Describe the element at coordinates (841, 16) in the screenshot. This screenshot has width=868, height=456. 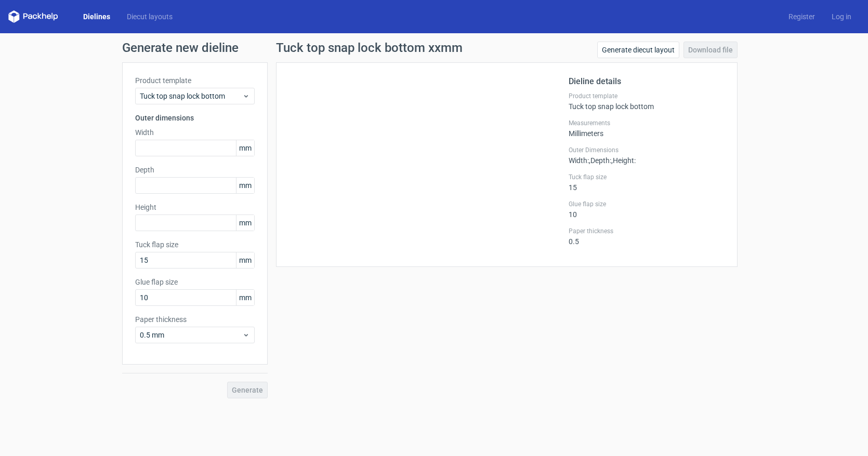
I see `a: Log in` at that location.